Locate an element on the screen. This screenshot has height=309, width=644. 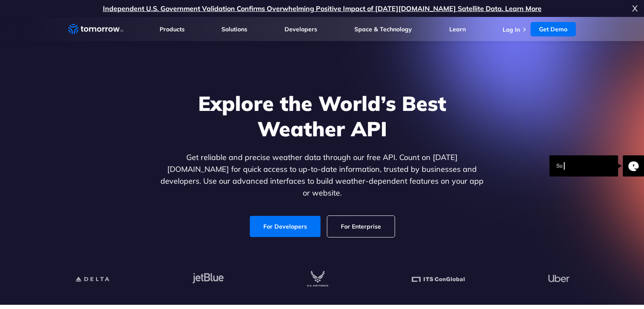
a: Space & Technology is located at coordinates (383, 29).